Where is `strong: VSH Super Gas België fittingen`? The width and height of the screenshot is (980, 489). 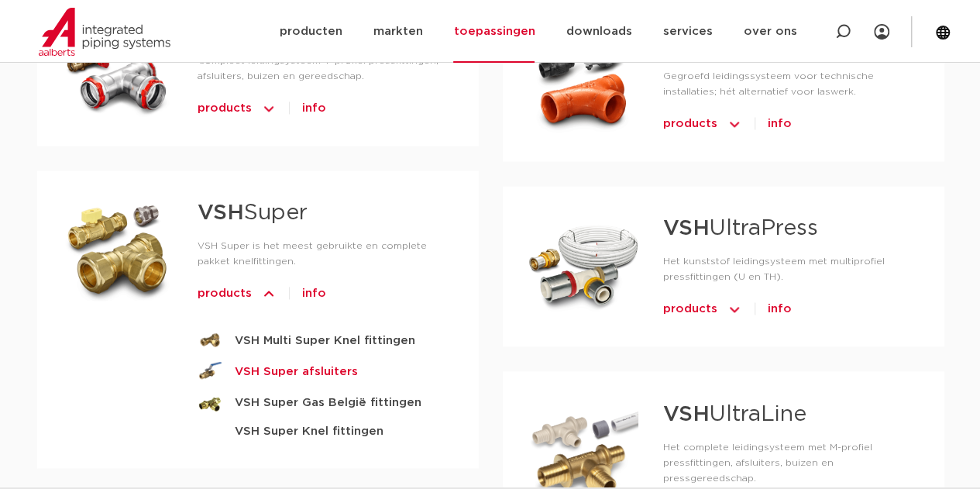 strong: VSH Super Gas België fittingen is located at coordinates (328, 402).